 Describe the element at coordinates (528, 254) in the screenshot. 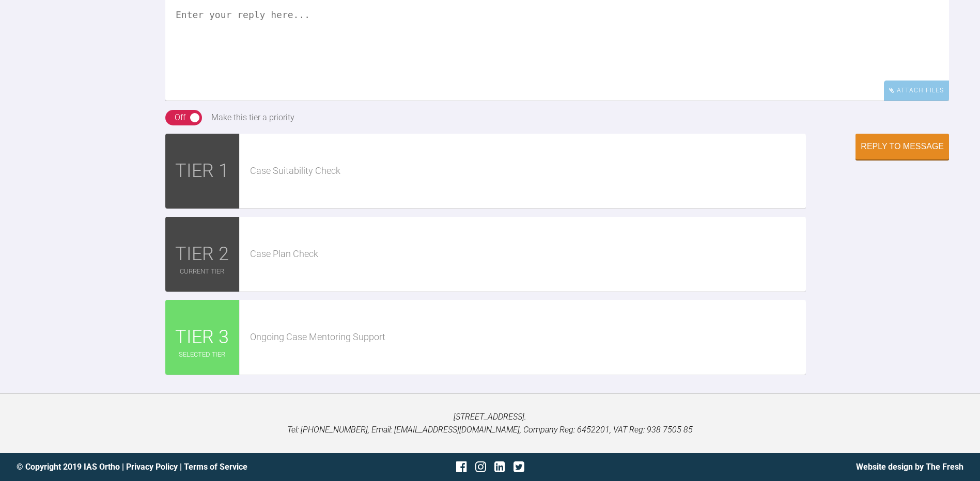

I see `div: Case Plan Check` at that location.